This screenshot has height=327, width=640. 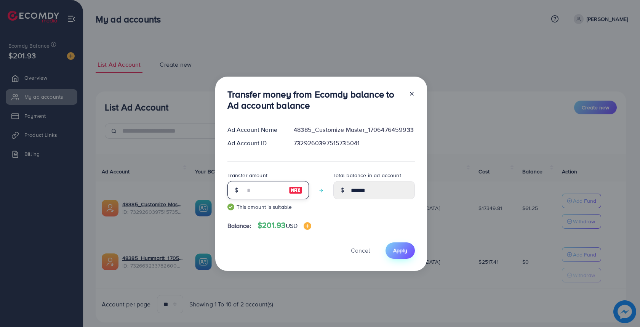 I want to click on h4: $201.93, so click(x=285, y=225).